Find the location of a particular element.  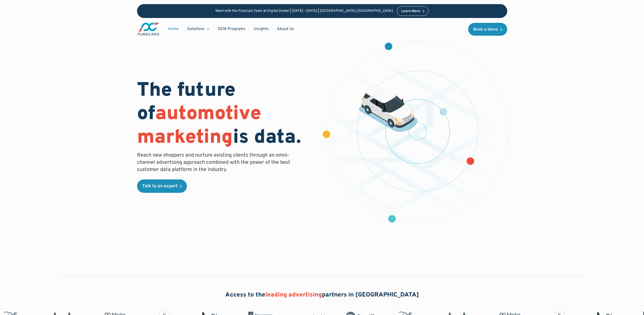

a: Home is located at coordinates (173, 29).